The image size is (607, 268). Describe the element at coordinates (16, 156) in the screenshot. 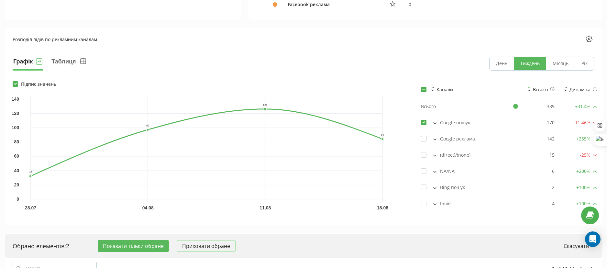

I see `text: 60` at that location.